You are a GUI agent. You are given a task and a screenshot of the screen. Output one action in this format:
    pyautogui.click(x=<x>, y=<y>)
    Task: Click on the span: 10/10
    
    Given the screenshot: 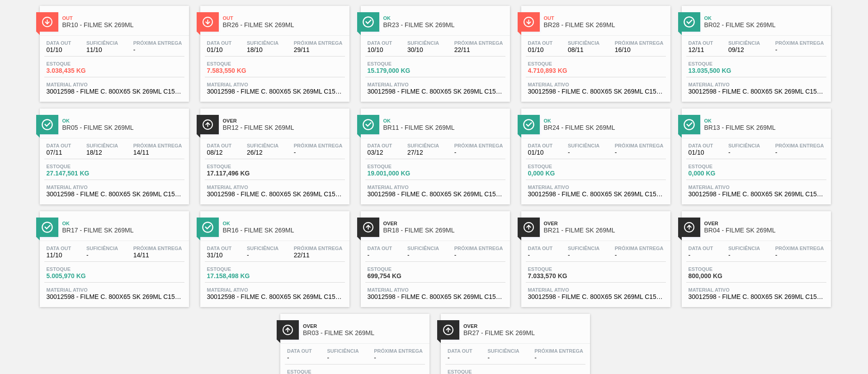 What is the action you would take?
    pyautogui.click(x=380, y=50)
    